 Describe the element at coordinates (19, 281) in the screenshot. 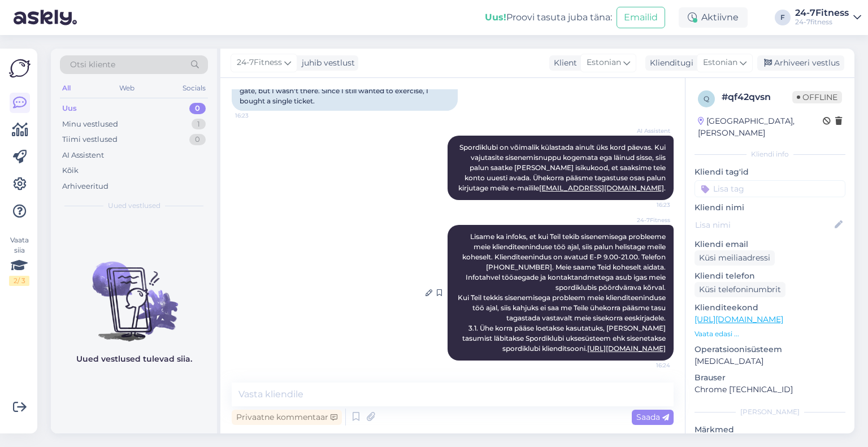

I see `div: 2 / 3` at that location.